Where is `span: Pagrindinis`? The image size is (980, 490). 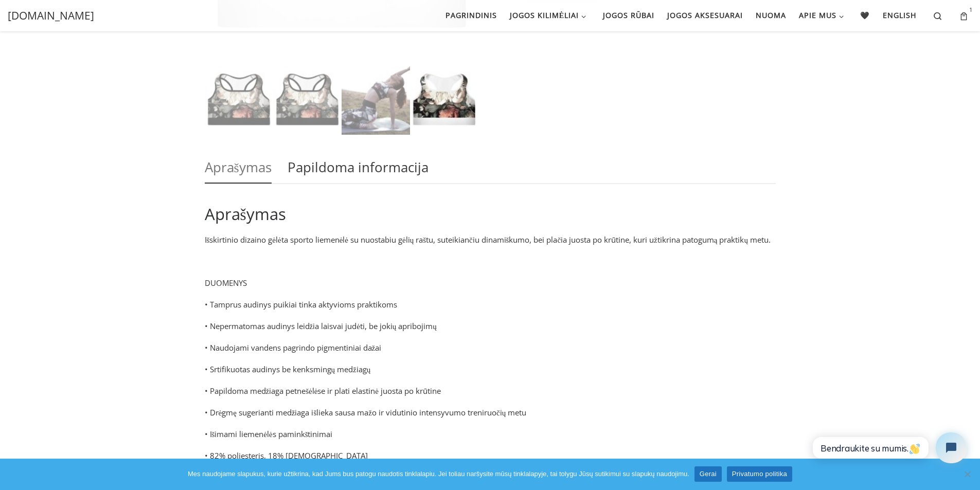 span: Pagrindinis is located at coordinates (471, 14).